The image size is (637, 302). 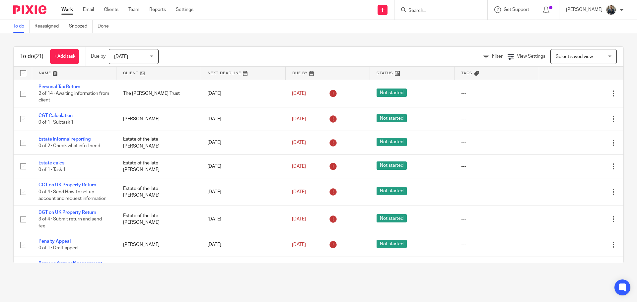 What do you see at coordinates (39, 56) in the screenshot?
I see `span: (21)` at bounding box center [39, 56].